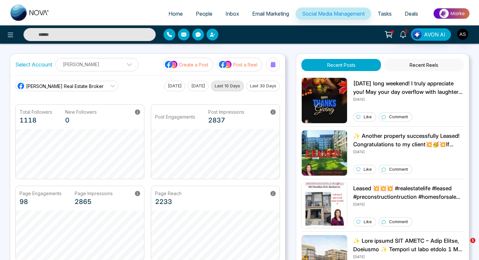 The width and height of the screenshot is (479, 260). I want to click on a: Inbox, so click(233, 14).